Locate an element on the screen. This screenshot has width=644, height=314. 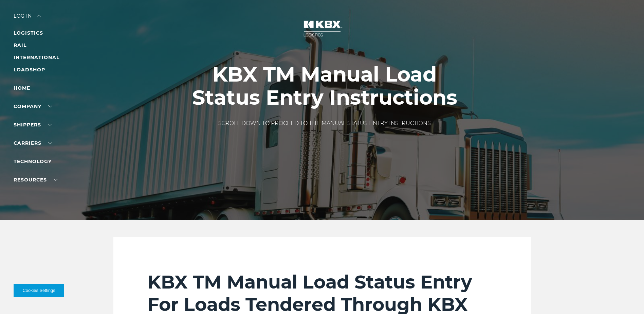
div: Log in is located at coordinates (28, 18).